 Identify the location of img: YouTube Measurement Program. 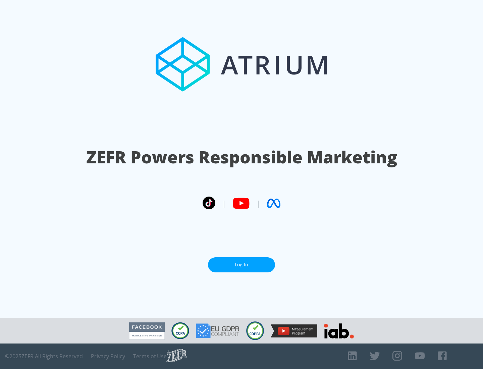
(294, 331).